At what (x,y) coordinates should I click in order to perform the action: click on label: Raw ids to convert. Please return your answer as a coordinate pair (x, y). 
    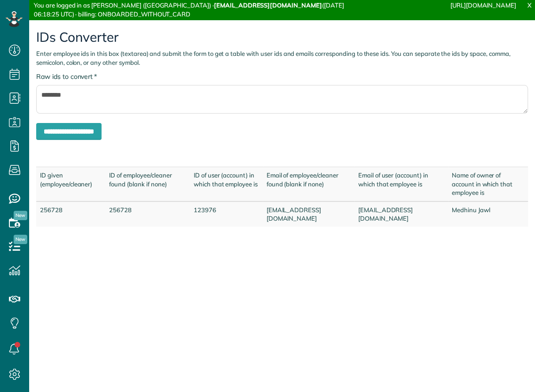
    Looking at the image, I should click on (67, 77).